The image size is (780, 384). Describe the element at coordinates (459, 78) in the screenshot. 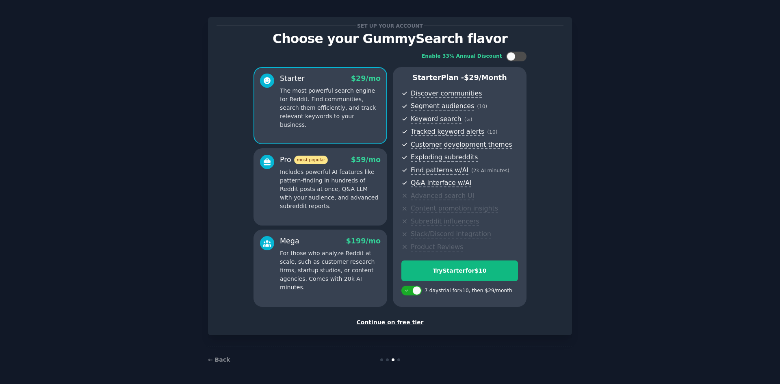

I see `p: Starter Plan -` at that location.